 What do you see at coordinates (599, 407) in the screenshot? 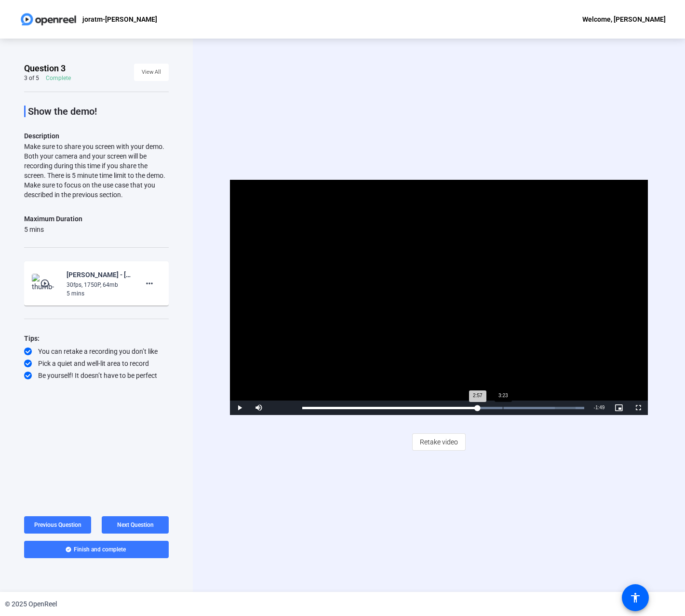
I see `span: 1:49` at bounding box center [599, 407].